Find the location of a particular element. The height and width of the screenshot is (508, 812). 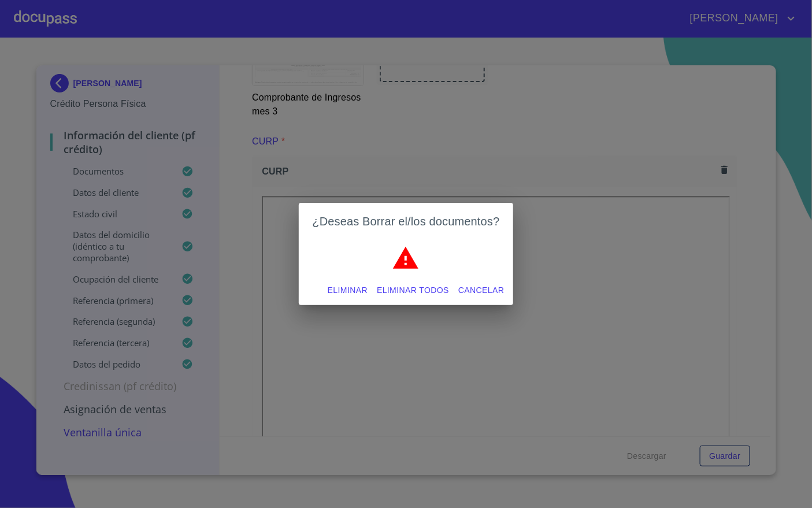

button: Cancelar is located at coordinates (481, 289).